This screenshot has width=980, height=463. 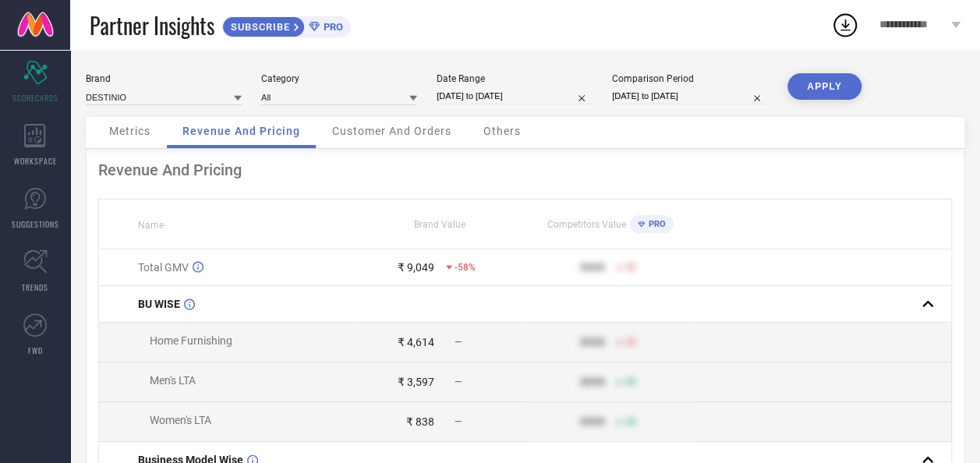 I want to click on span: Women's LTA, so click(x=180, y=420).